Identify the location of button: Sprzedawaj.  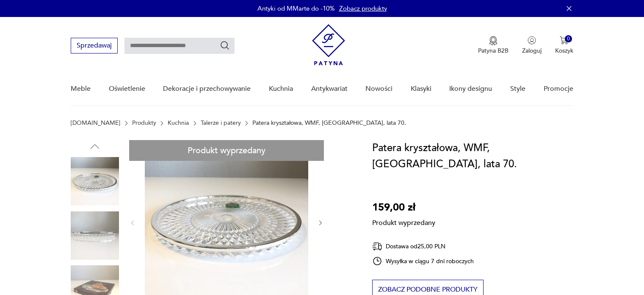
(94, 45).